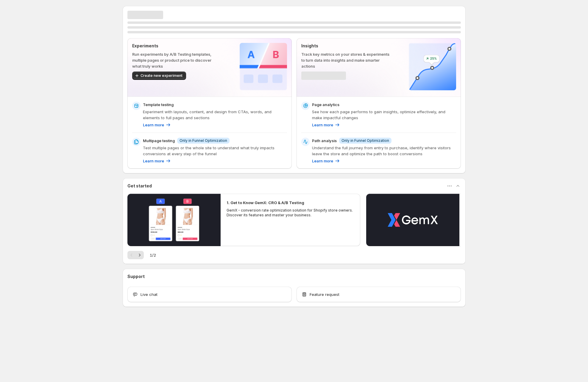 This screenshot has height=382, width=588. I want to click on h3: Support, so click(136, 276).